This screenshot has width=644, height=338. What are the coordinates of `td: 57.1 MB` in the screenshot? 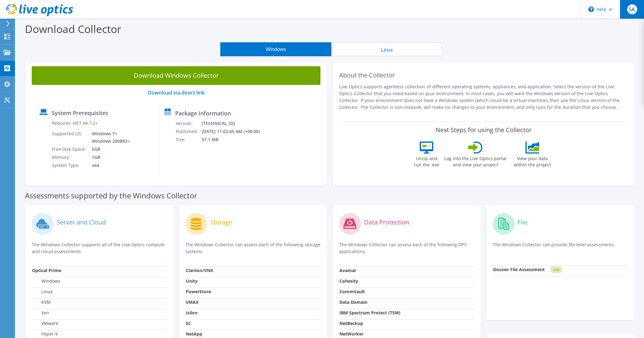 It's located at (235, 139).